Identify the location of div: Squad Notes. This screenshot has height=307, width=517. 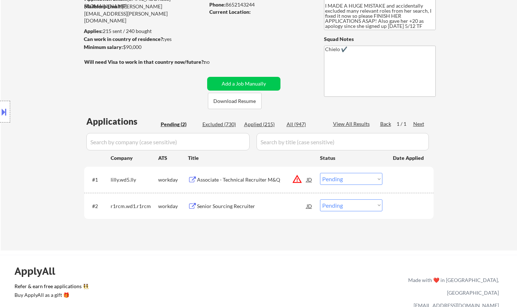
(380, 39).